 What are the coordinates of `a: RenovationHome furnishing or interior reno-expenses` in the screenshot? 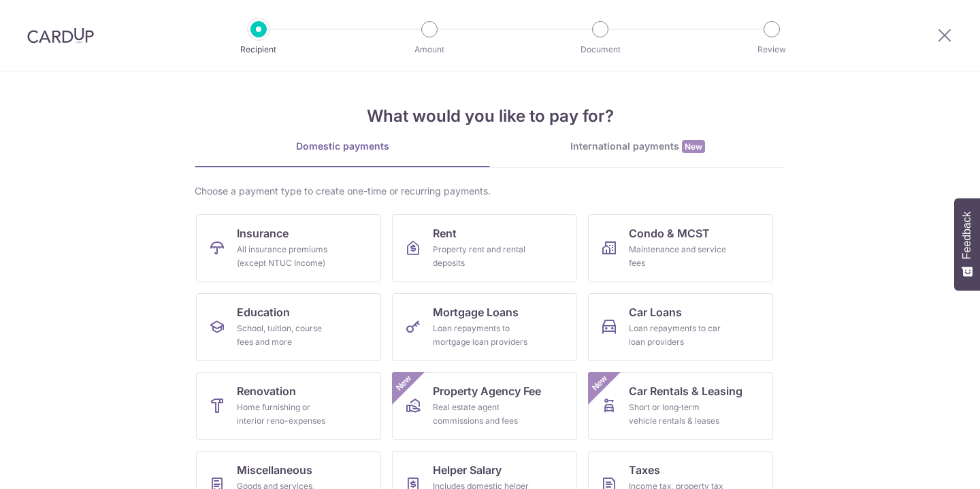 It's located at (288, 406).